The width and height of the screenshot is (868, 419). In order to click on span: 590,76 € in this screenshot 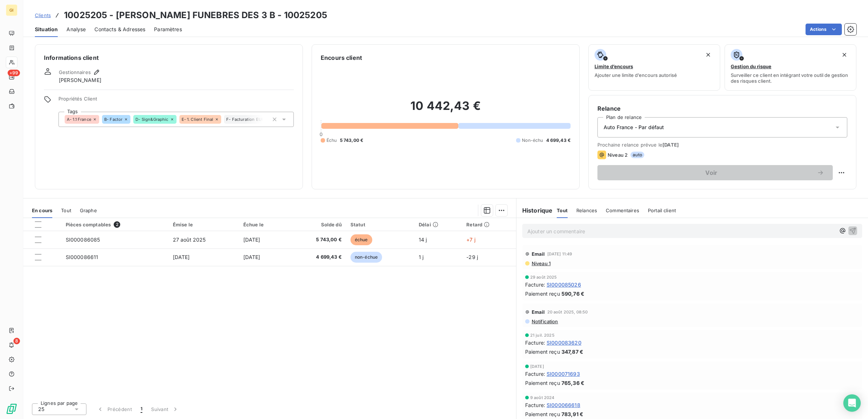, I will do `click(572, 293)`.